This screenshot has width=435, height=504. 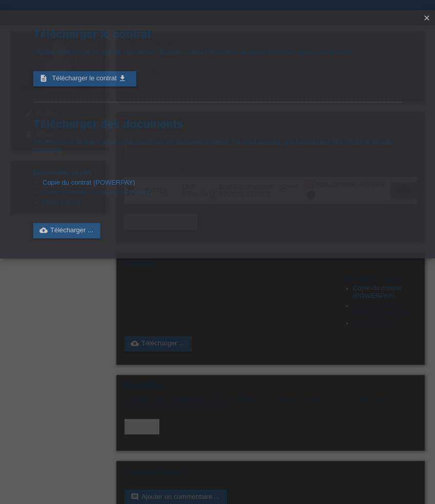 What do you see at coordinates (217, 146) in the screenshot?
I see `p: N'oubliez pas de télécharger et de confirmer les documents requis. Ce n'est qu'alors que l'achat ...` at bounding box center [217, 146].